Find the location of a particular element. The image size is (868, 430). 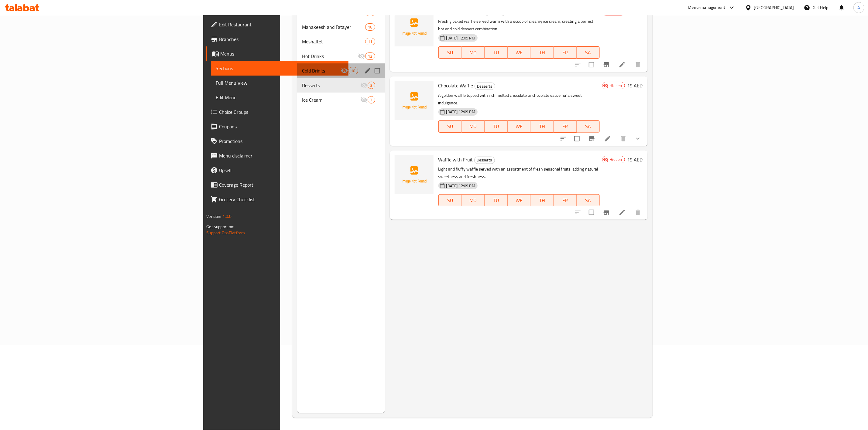

span: 1.0.0 is located at coordinates (227, 217).